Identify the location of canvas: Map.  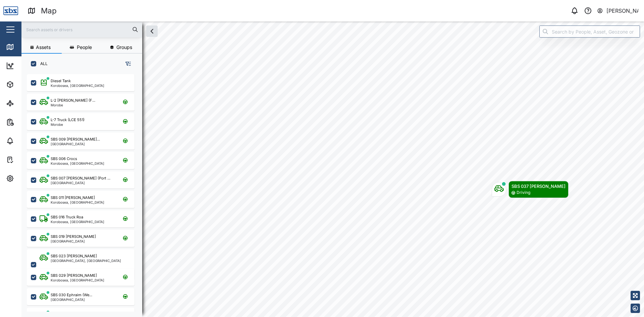
(333, 169).